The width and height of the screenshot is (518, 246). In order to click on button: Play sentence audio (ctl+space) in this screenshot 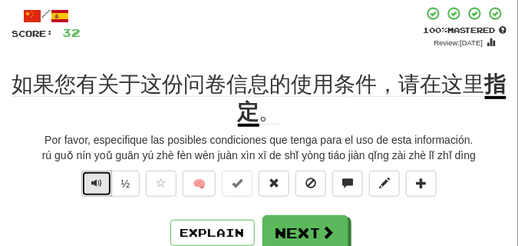, I will do `click(97, 183)`.